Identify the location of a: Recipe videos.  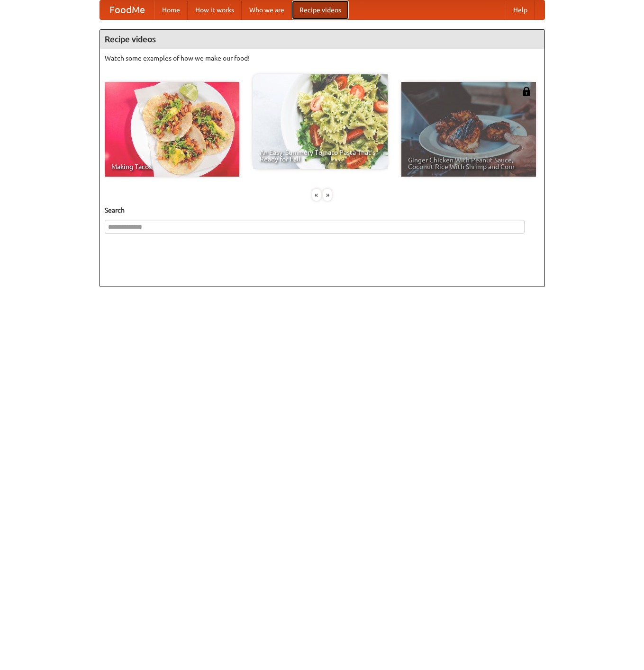
(320, 10).